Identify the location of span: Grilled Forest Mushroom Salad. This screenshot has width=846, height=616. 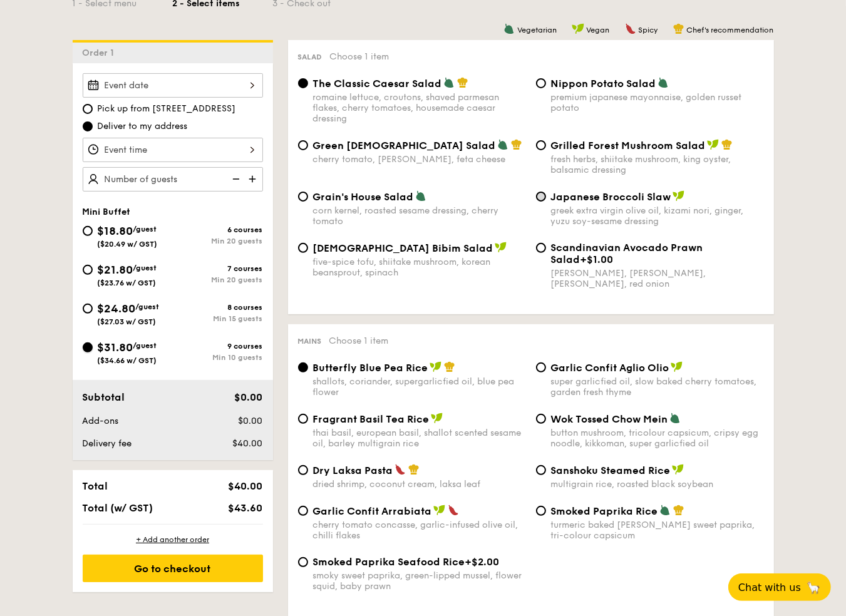
(628, 145).